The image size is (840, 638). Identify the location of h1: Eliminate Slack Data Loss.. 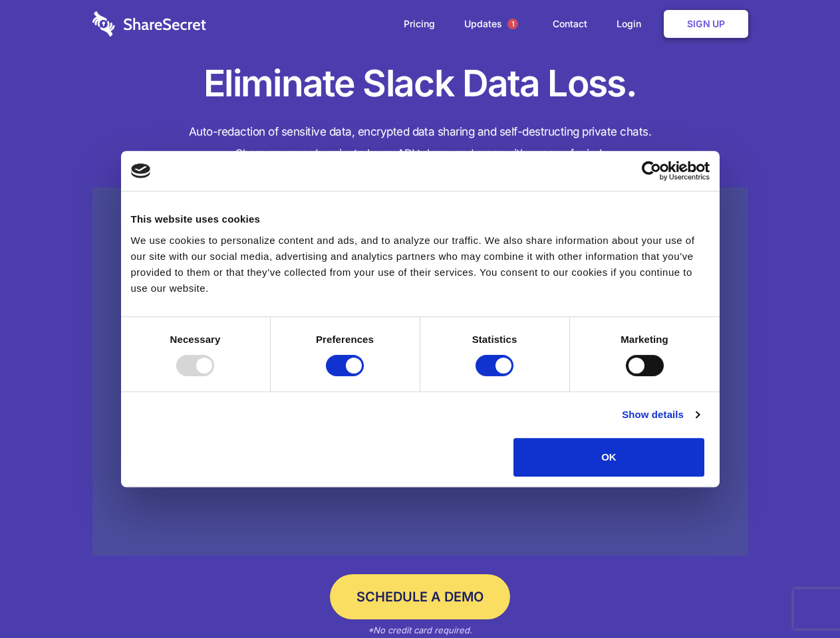
(420, 84).